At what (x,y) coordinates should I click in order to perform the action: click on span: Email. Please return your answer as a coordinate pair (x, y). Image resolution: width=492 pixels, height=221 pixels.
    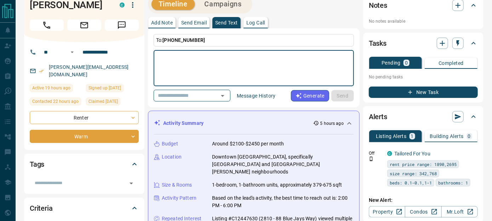
    Looking at the image, I should click on (84, 25).